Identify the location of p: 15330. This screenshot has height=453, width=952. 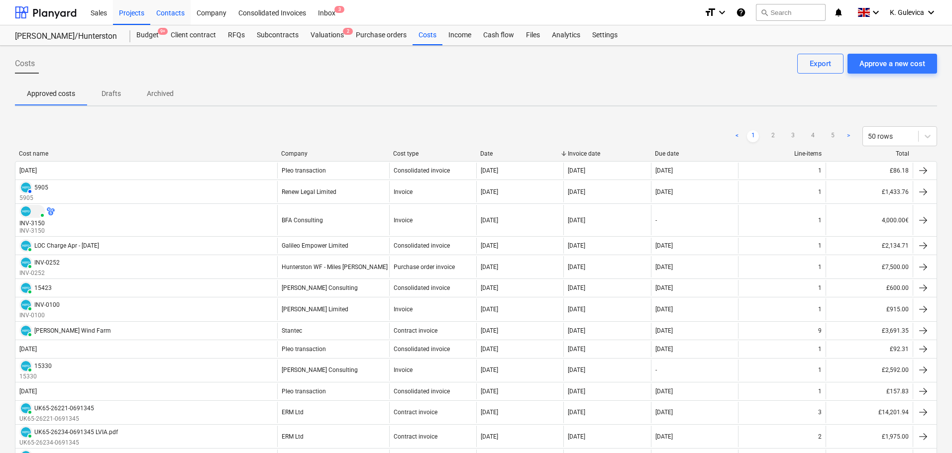
(35, 377).